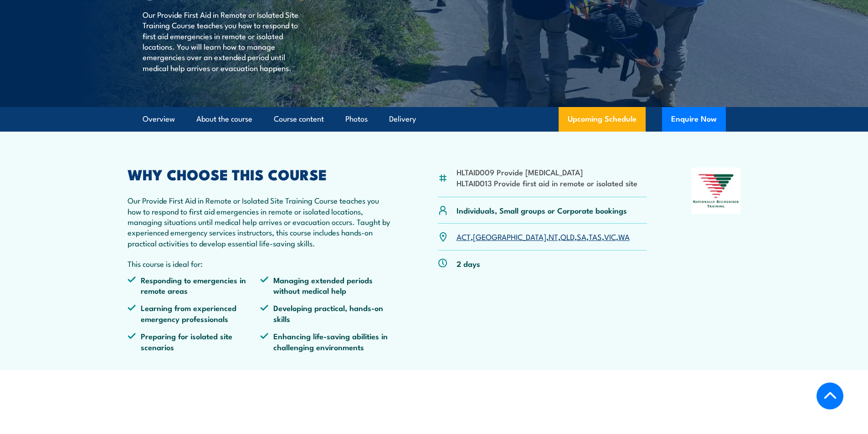  I want to click on button: Enquire Now, so click(694, 119).